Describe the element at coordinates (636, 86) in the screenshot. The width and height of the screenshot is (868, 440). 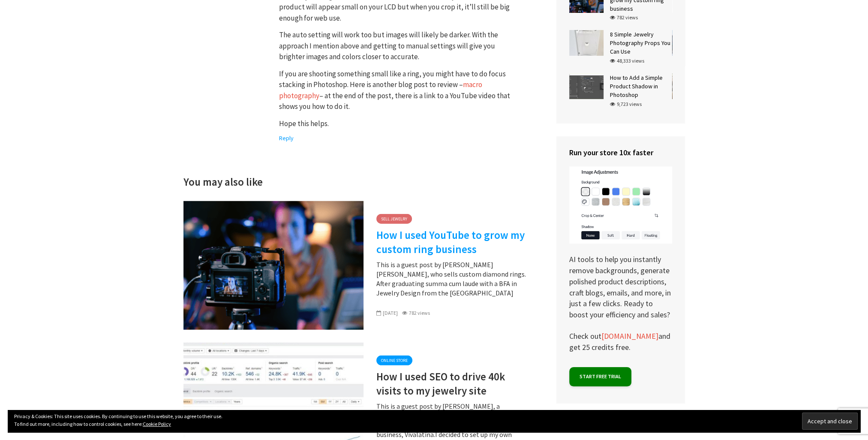
I see `a: How to Add a Simple Product Shadow in Photoshop` at that location.